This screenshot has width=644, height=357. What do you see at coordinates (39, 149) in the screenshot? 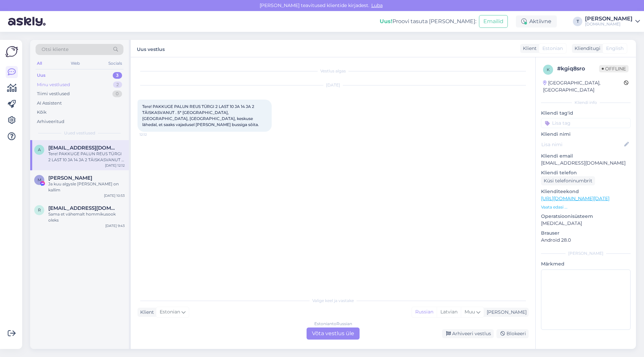
I see `span: A` at bounding box center [39, 149].